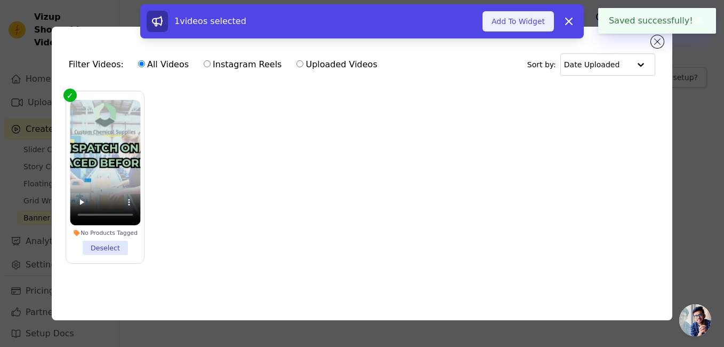 This screenshot has height=347, width=724. I want to click on div: Open chat, so click(695, 320).